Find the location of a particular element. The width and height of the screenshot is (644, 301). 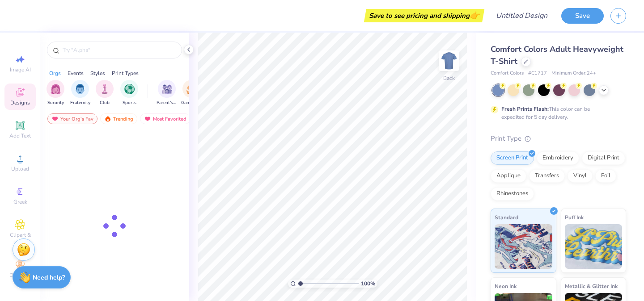

div: Applique is located at coordinates (508, 176).